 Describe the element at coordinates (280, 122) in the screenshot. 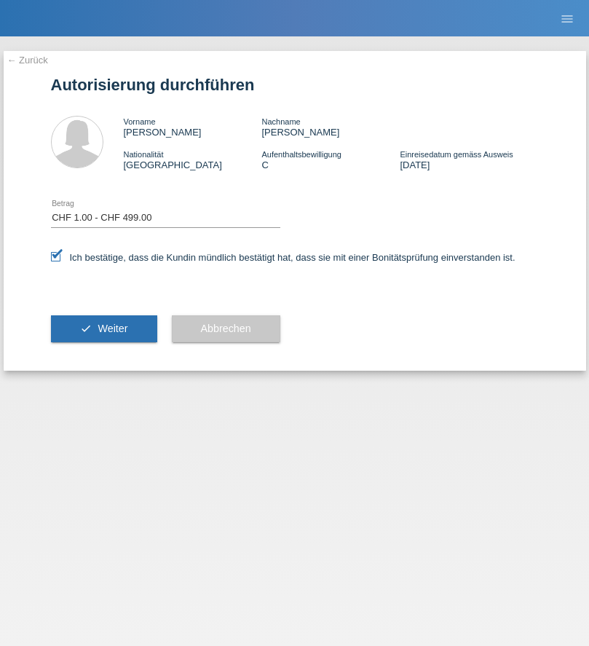

I see `span: Nachname` at that location.